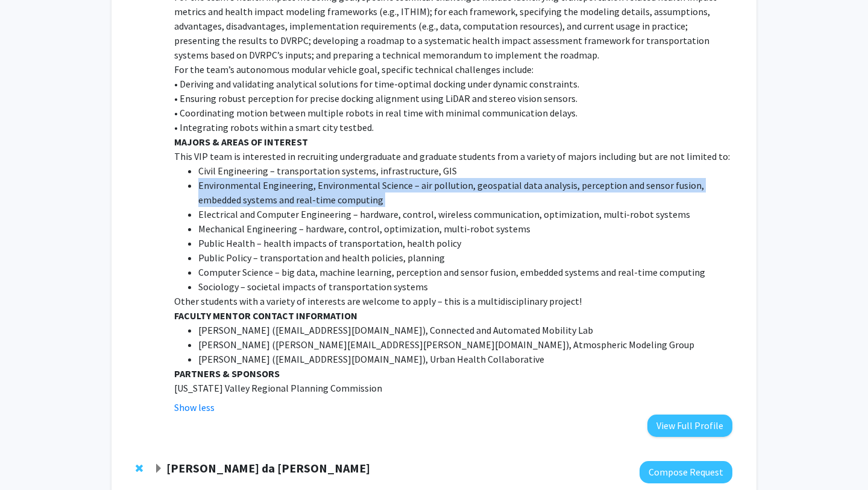 This screenshot has width=868, height=490. What do you see at coordinates (158, 469) in the screenshot?
I see `span: Expand Fernanda Campos da Cruz Rios Bookmark` at bounding box center [158, 469].